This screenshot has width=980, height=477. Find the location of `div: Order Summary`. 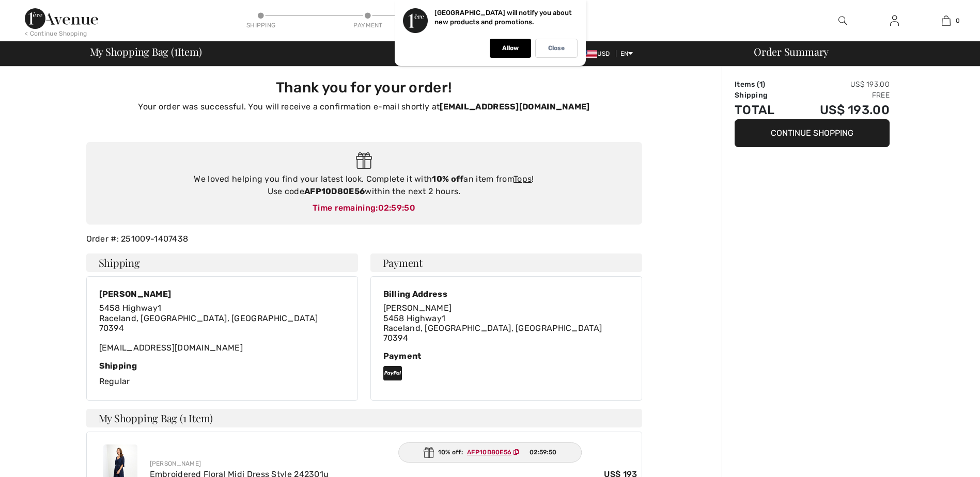

div: Order Summary is located at coordinates (857, 52).